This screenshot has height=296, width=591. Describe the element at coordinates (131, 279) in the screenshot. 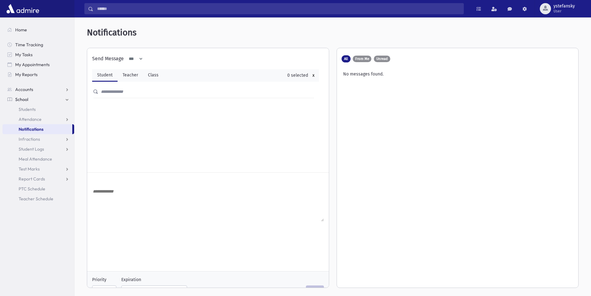

I see `label: Expiration` at that location.